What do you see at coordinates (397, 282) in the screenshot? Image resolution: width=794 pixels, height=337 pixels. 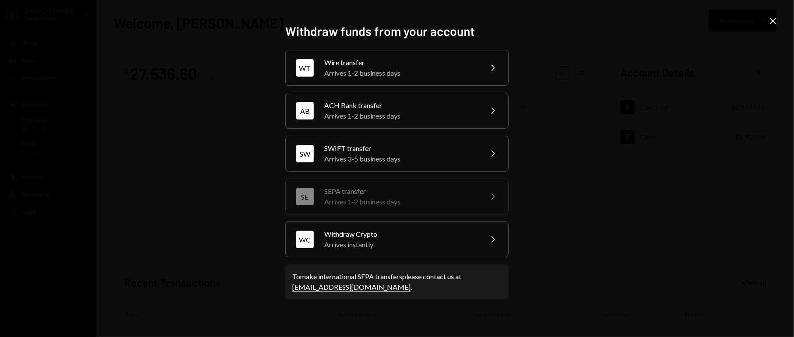 I see `div: To make international SEPA transfers please contact us at .` at bounding box center [397, 282].